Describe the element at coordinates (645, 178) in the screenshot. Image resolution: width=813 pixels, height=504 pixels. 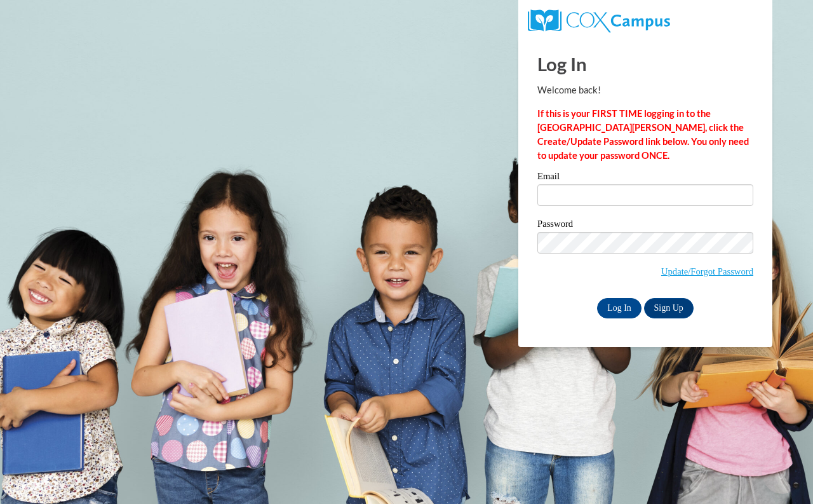
I see `label: Email` at that location.